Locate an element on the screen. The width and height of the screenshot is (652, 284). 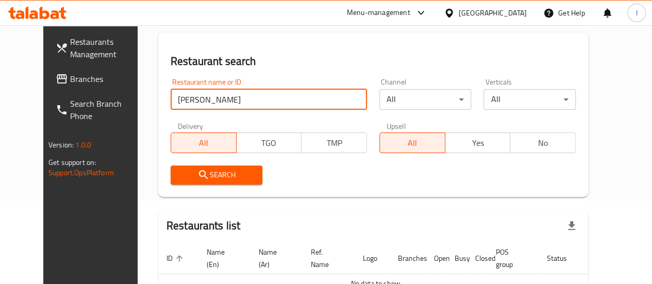
h2: Restaurant search is located at coordinates (373, 61).